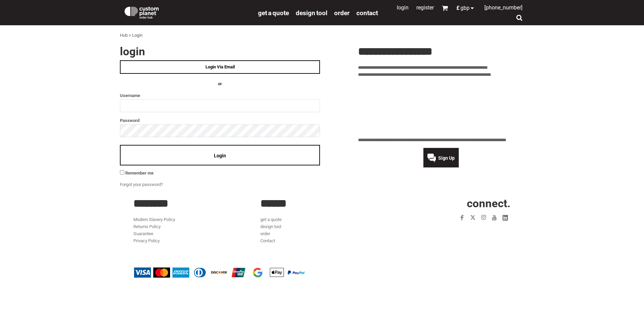 The height and width of the screenshot is (314, 644). I want to click on img: PayPal, so click(296, 273).